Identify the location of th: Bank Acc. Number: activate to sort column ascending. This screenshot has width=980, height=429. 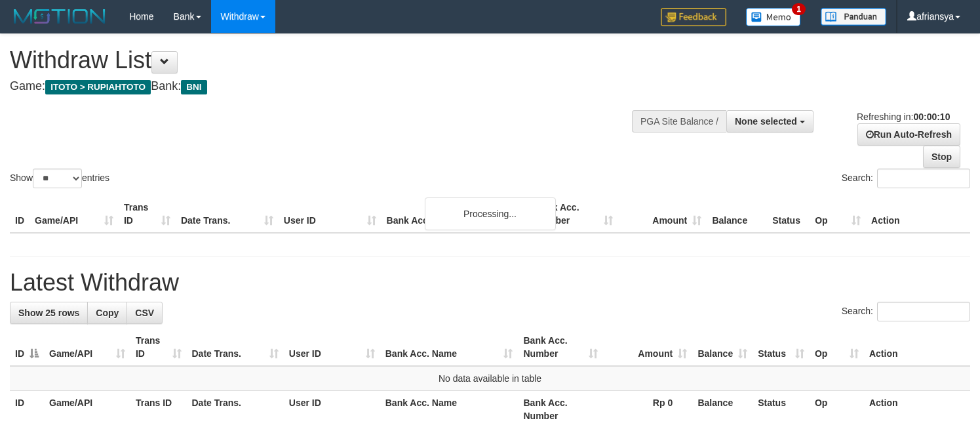
(560, 347).